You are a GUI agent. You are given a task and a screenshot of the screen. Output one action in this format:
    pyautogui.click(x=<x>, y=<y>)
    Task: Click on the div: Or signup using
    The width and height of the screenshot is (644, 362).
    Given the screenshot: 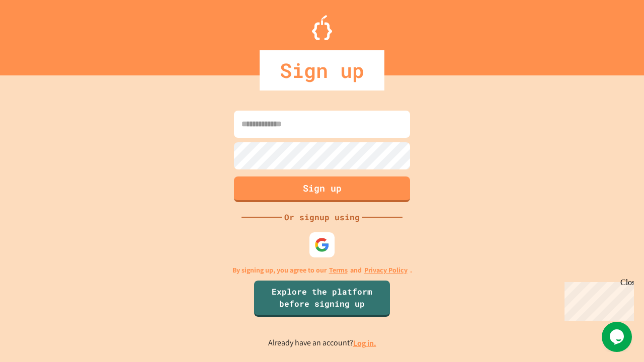 What is the action you would take?
    pyautogui.click(x=322, y=217)
    